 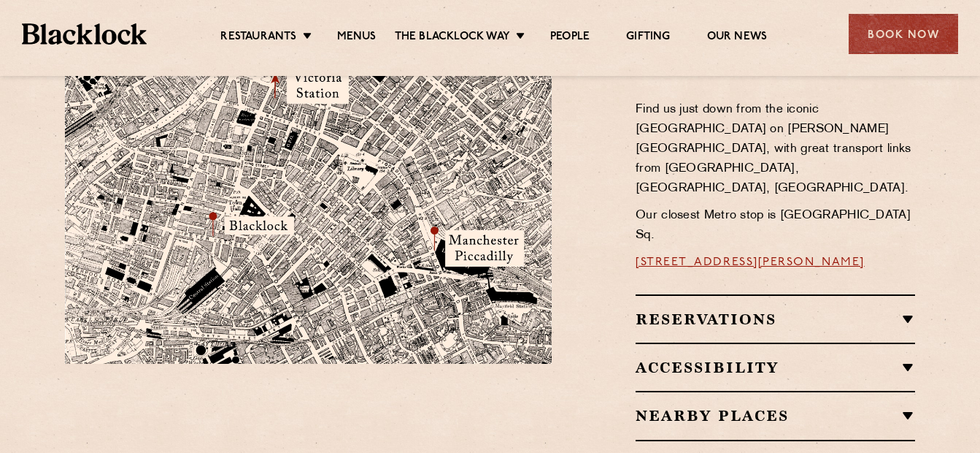 I want to click on a: Our News, so click(x=737, y=38).